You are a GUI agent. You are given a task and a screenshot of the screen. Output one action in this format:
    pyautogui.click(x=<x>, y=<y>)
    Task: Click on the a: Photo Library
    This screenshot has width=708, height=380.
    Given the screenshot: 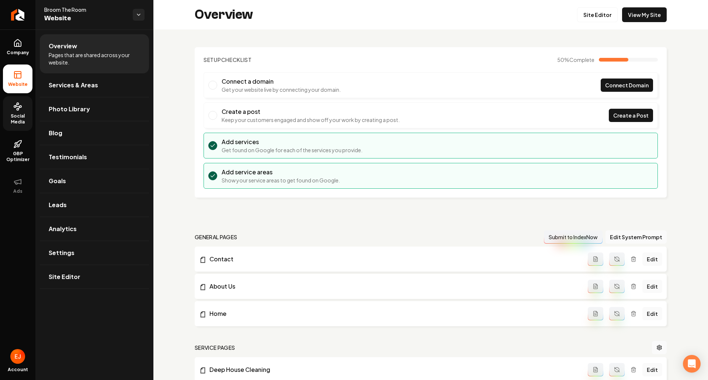 What is the action you would take?
    pyautogui.click(x=94, y=109)
    